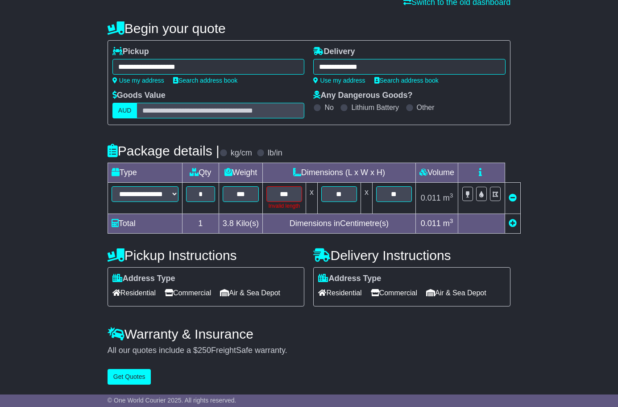  I want to click on a: Add new item, so click(513, 223).